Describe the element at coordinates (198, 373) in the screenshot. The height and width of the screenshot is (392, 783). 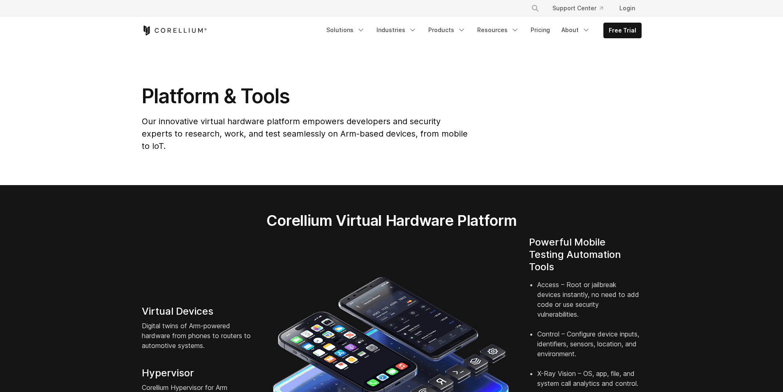
I see `h4: Hypervisor` at that location.